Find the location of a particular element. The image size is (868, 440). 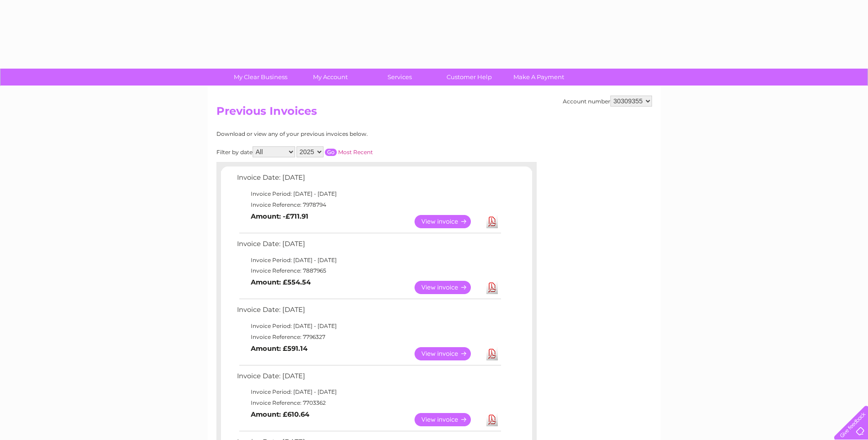

div: Filter by date is located at coordinates (337, 152).